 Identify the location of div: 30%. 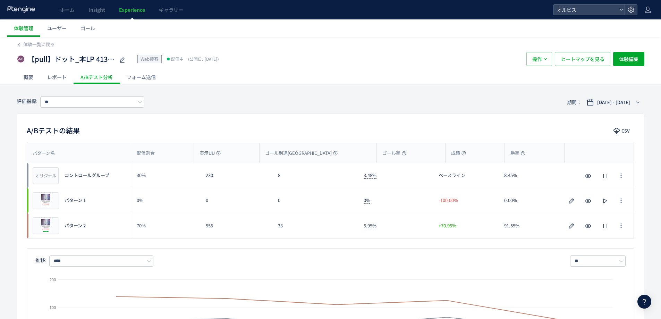
(166, 175).